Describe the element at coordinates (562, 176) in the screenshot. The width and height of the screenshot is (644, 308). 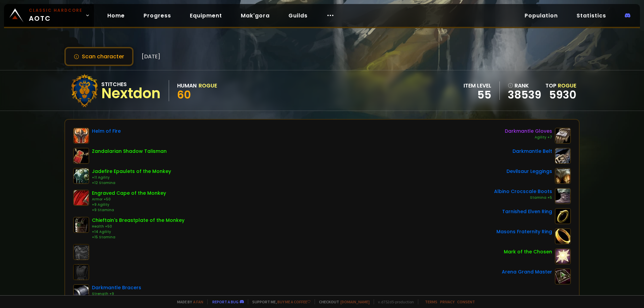
I see `img: item-15062` at that location.